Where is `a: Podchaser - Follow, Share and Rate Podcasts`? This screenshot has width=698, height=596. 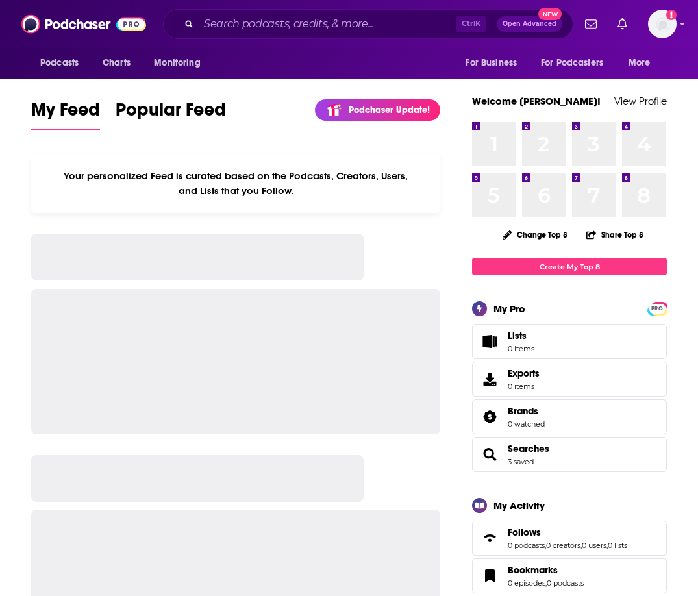
a: Podchaser - Follow, Share and Rate Podcasts is located at coordinates (84, 24).